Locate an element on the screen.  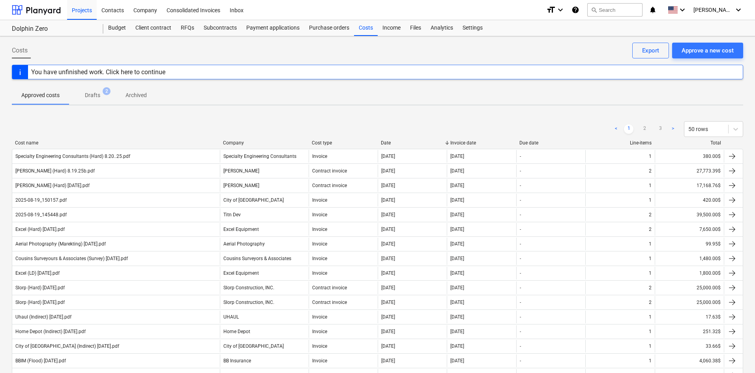
div: 420.00$ is located at coordinates (689, 200).